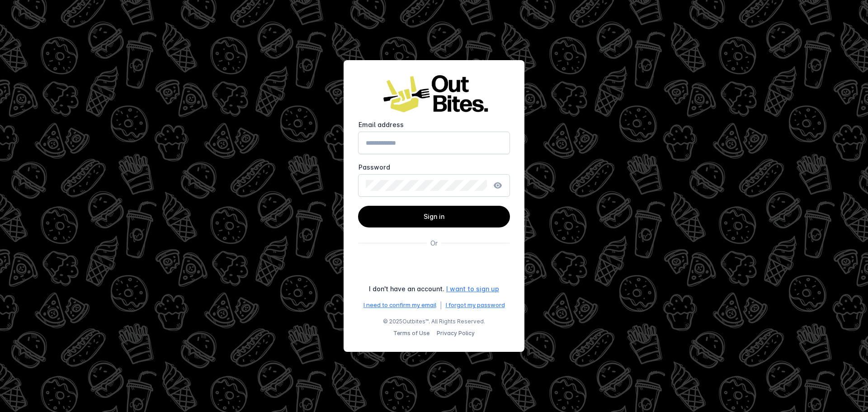 This screenshot has height=412, width=868. I want to click on div: Or, so click(434, 242).